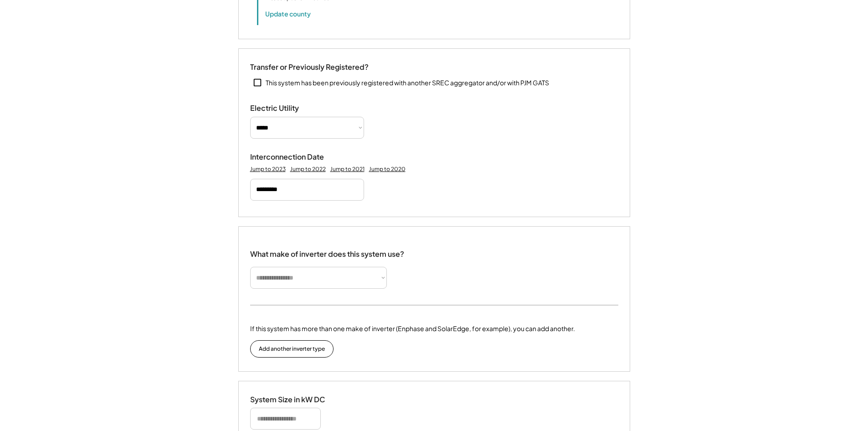  What do you see at coordinates (412, 328) in the screenshot?
I see `div: If this system has more than one make of inverter (Enphase and SolarEdge, for example), you can a...` at bounding box center [412, 328].